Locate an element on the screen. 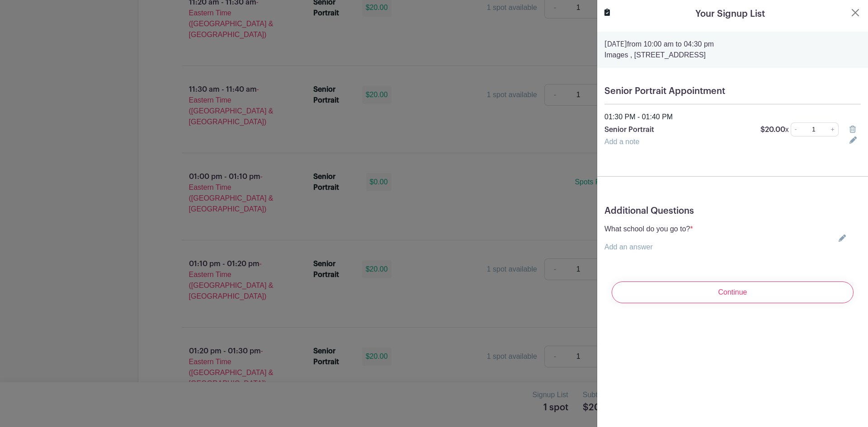 The image size is (868, 427). input: Continue is located at coordinates (733, 292).